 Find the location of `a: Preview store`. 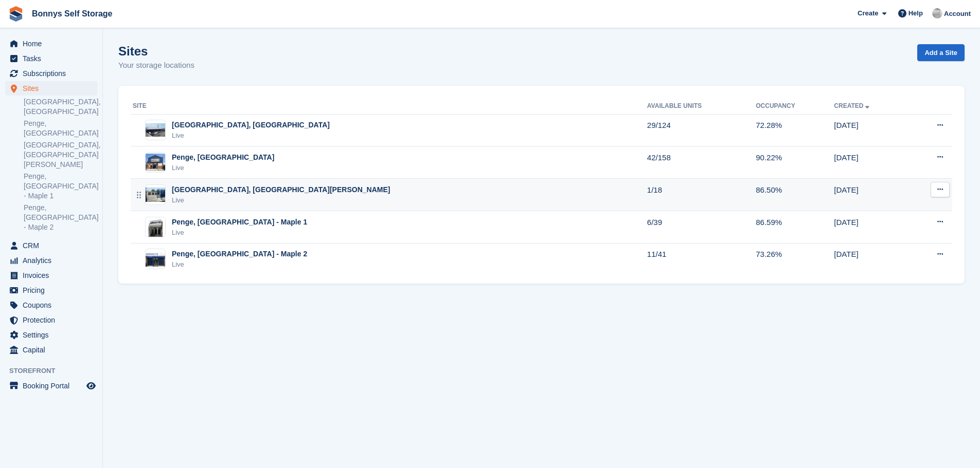

a: Preview store is located at coordinates (91, 386).